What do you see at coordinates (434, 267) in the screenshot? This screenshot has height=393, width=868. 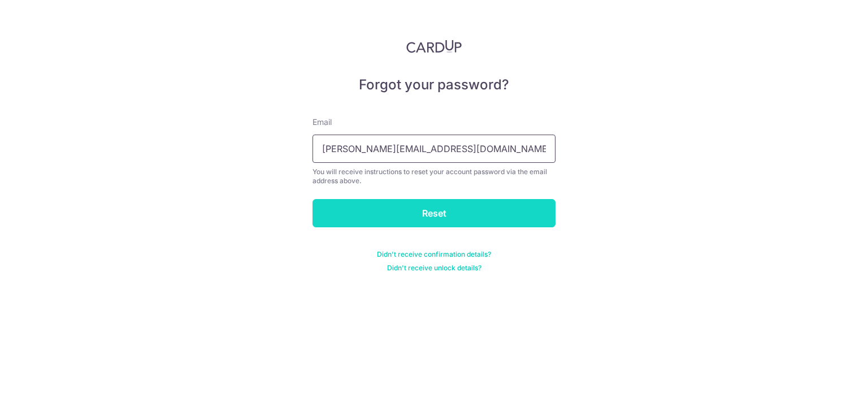 I see `a: Didn't receive unlock details?` at bounding box center [434, 267].